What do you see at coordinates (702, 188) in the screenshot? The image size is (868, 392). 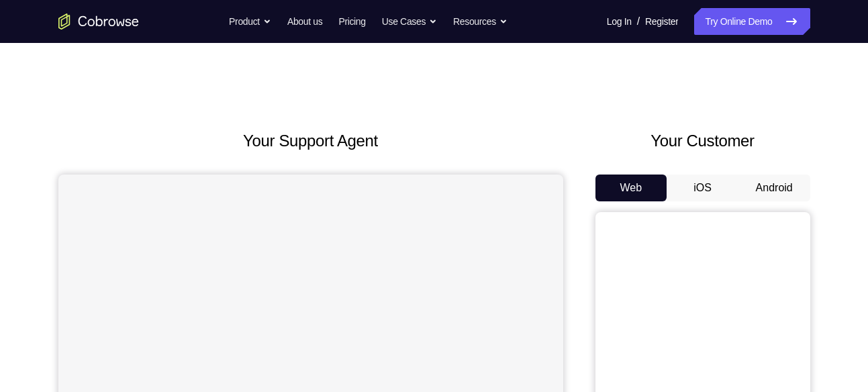 I see `button: iOS` at bounding box center [702, 188].